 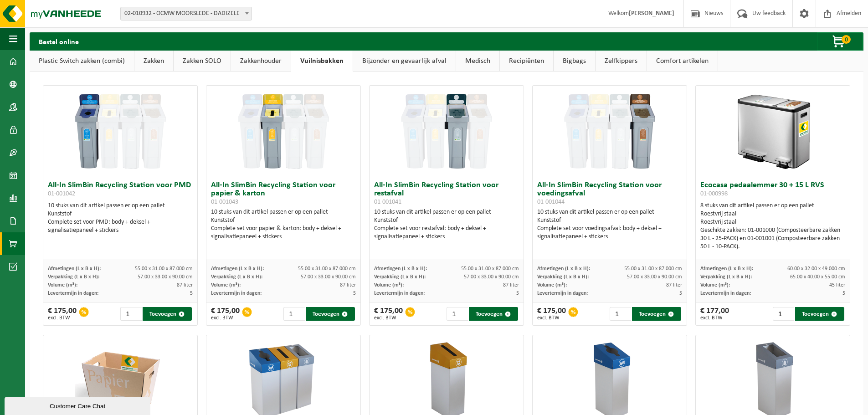 I want to click on a: Vuilnisbakken, so click(x=321, y=61).